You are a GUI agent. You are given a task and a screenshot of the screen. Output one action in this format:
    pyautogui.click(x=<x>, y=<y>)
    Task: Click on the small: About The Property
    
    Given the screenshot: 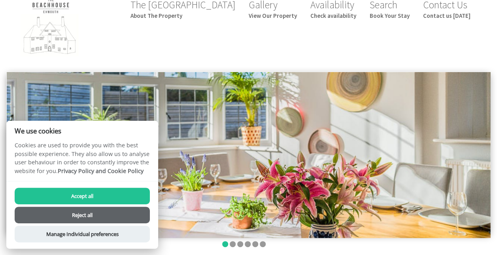 What is the action you would take?
    pyautogui.click(x=183, y=15)
    